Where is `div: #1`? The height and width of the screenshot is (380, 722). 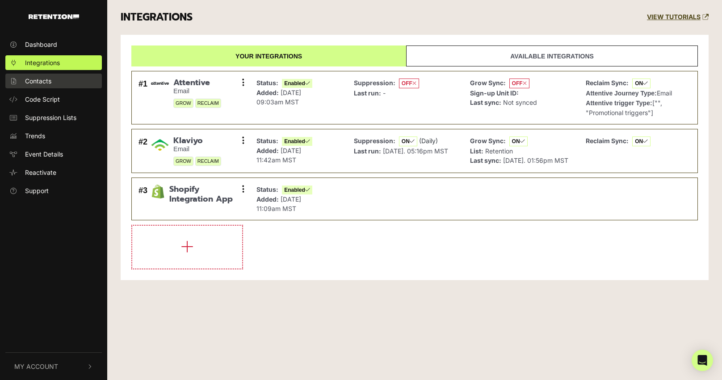 div: #1 is located at coordinates (143, 98).